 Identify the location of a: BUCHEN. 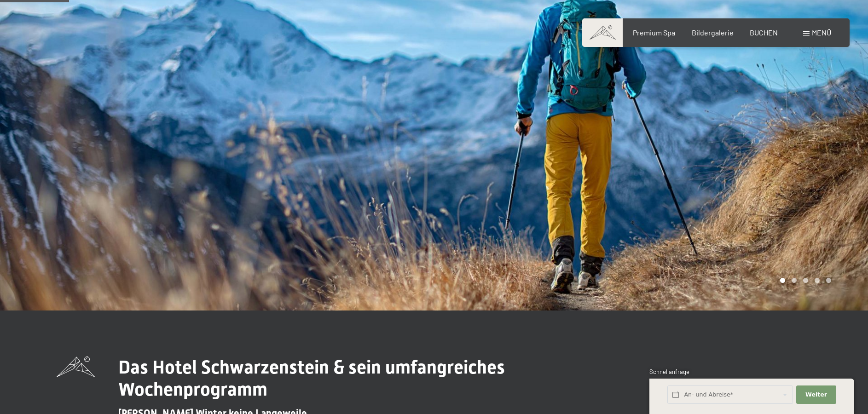
(764, 33).